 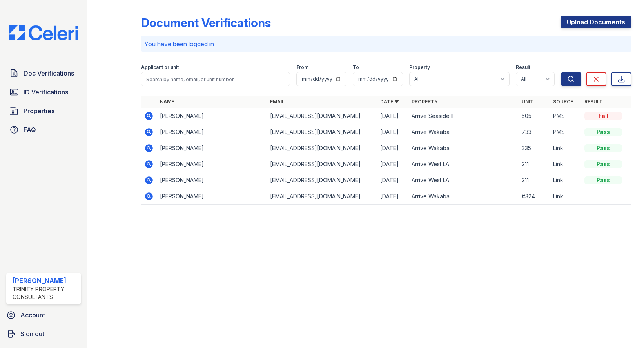 I want to click on a: Unit, so click(x=528, y=102).